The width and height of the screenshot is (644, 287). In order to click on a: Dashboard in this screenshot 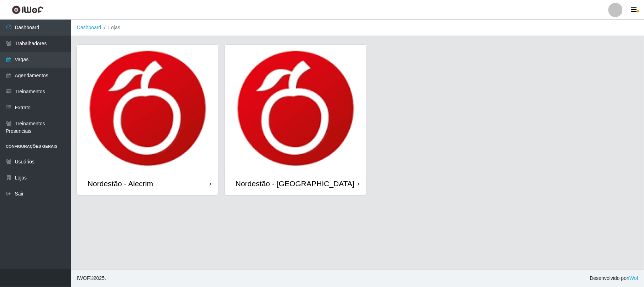, I will do `click(89, 27)`.